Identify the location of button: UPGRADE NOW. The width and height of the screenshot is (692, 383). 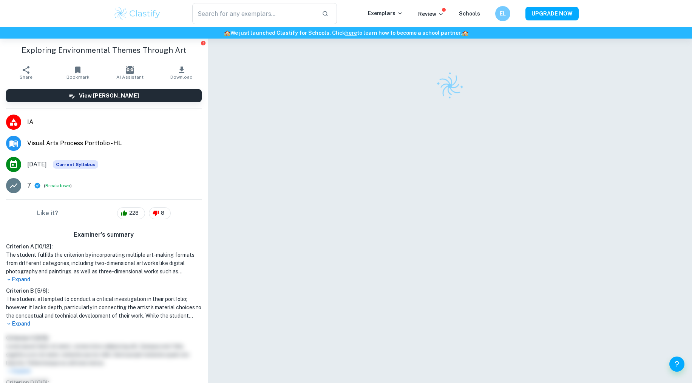
(552, 14).